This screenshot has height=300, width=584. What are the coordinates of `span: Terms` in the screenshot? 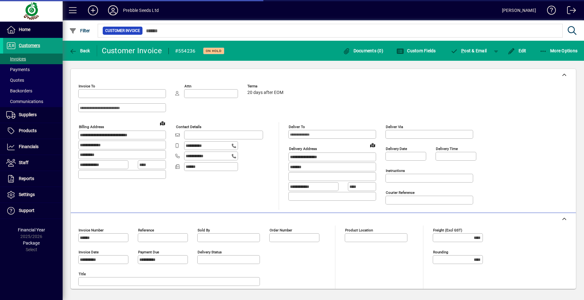 It's located at (266, 86).